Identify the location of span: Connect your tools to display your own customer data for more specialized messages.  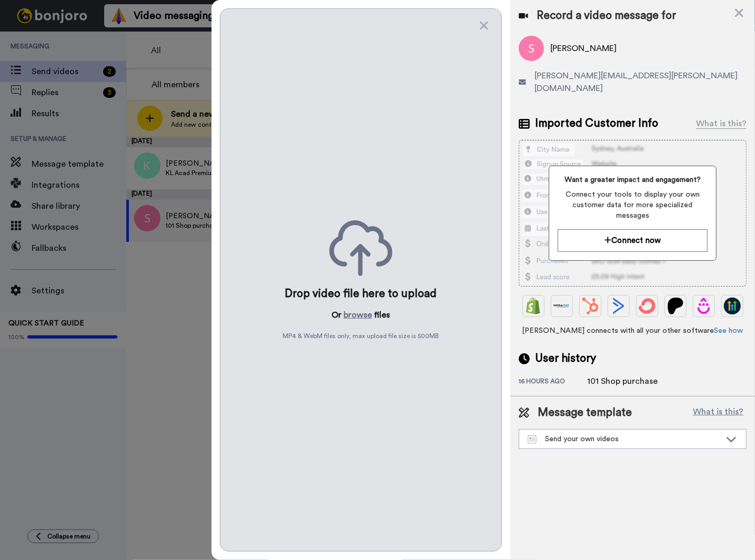
(632, 205).